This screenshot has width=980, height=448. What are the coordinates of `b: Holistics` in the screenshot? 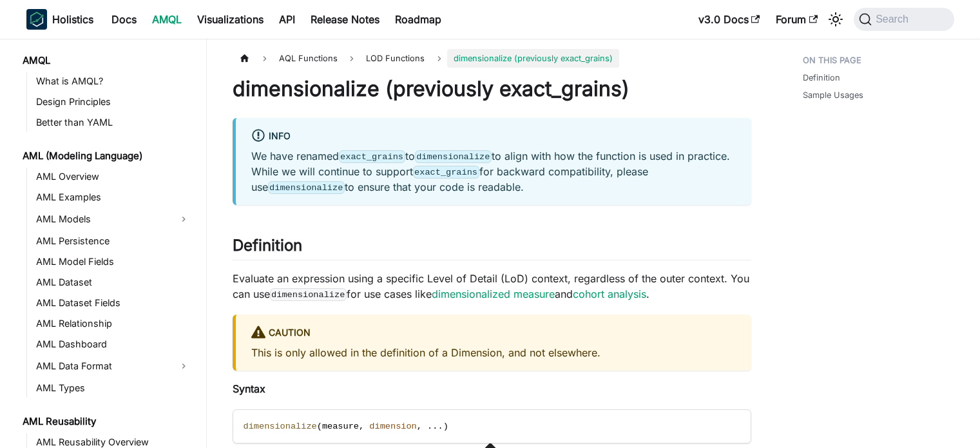 It's located at (73, 19).